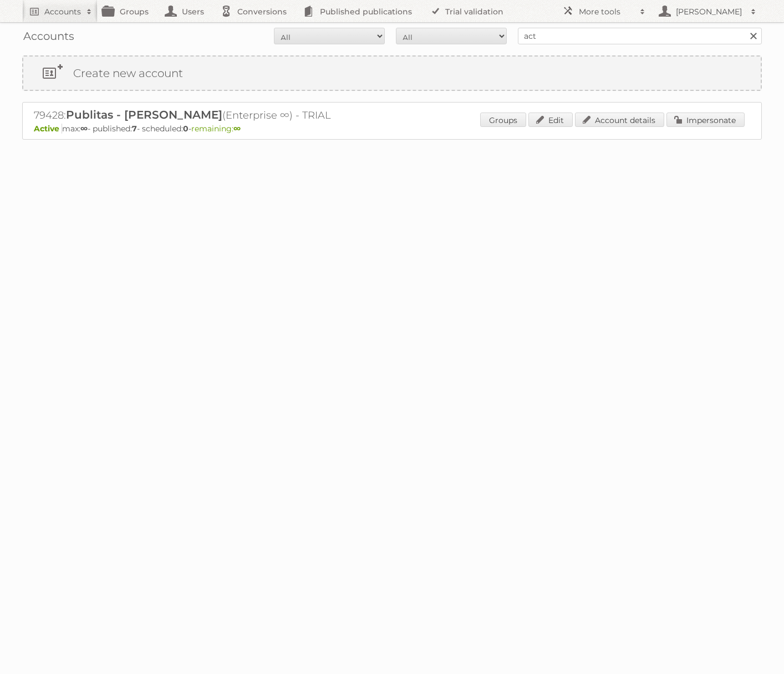 Image resolution: width=784 pixels, height=674 pixels. Describe the element at coordinates (134, 129) in the screenshot. I see `strong: 7` at that location.